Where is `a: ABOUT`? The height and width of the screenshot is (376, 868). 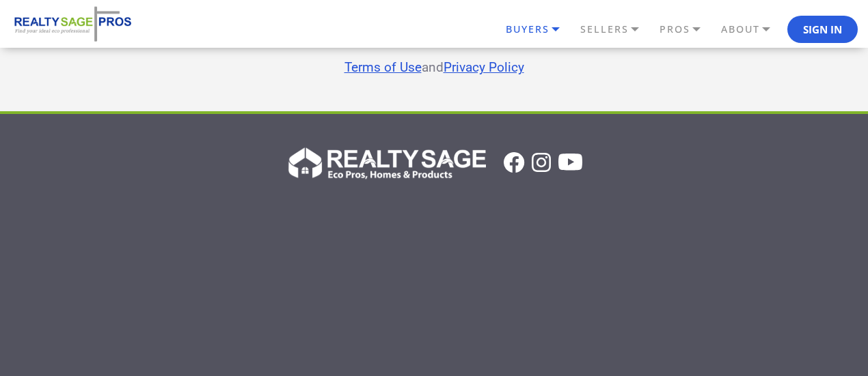 a: ABOUT is located at coordinates (753, 29).